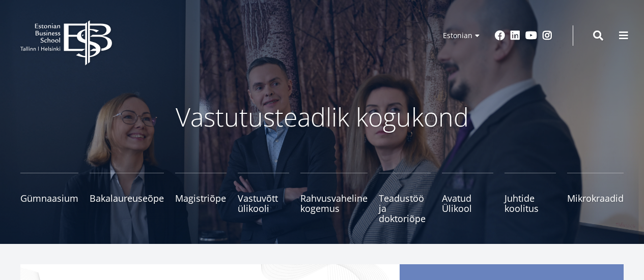 This screenshot has width=644, height=280. Describe the element at coordinates (200, 199) in the screenshot. I see `a: Magistriõpe` at that location.